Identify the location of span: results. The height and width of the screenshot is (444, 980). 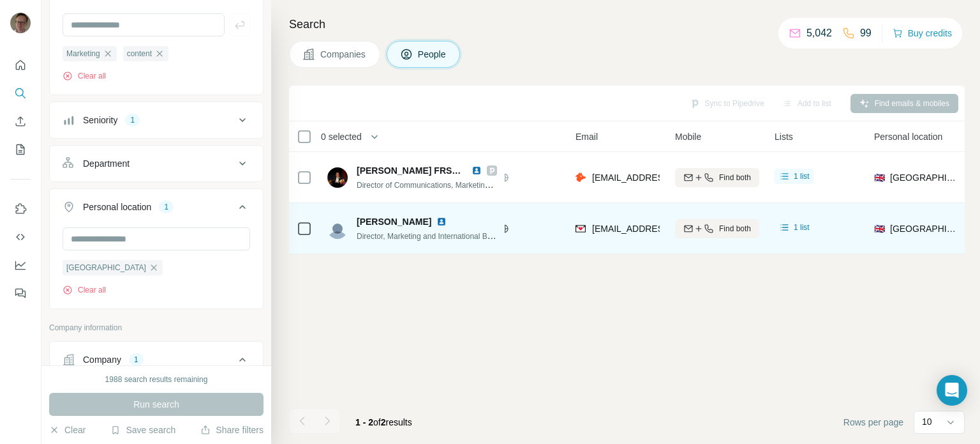
(383, 422).